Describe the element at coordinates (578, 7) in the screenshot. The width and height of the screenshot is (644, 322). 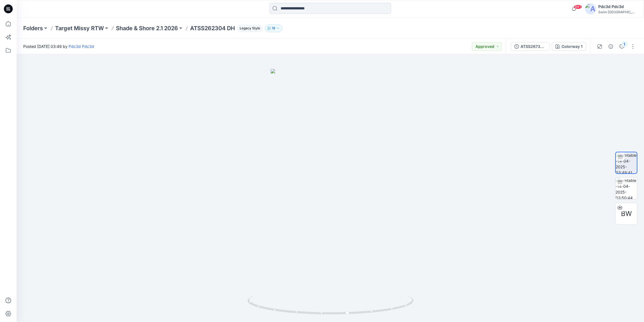
I see `span: 99+` at that location.